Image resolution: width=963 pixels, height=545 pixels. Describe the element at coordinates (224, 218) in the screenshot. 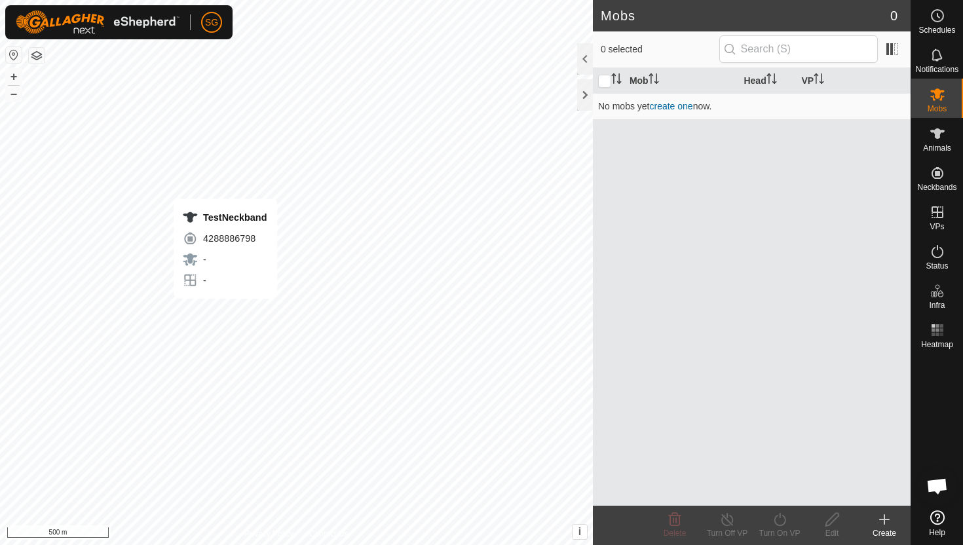

I see `div: TestNeckband` at that location.